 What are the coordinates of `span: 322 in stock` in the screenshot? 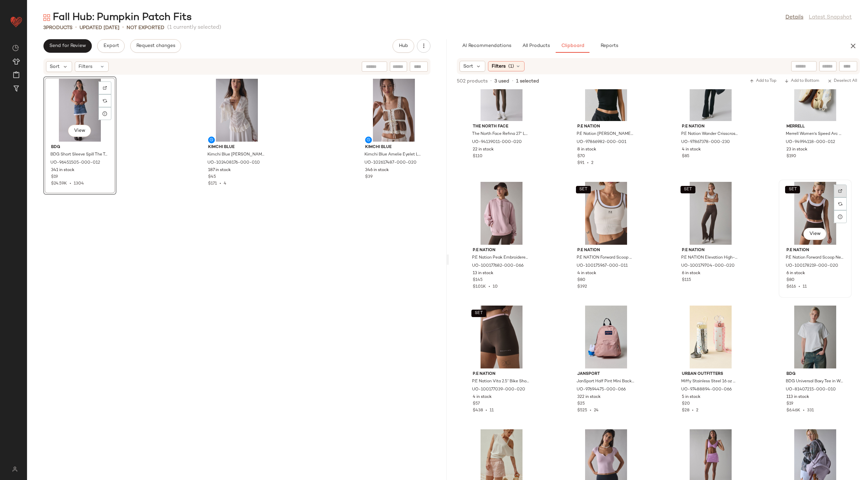 It's located at (589, 397).